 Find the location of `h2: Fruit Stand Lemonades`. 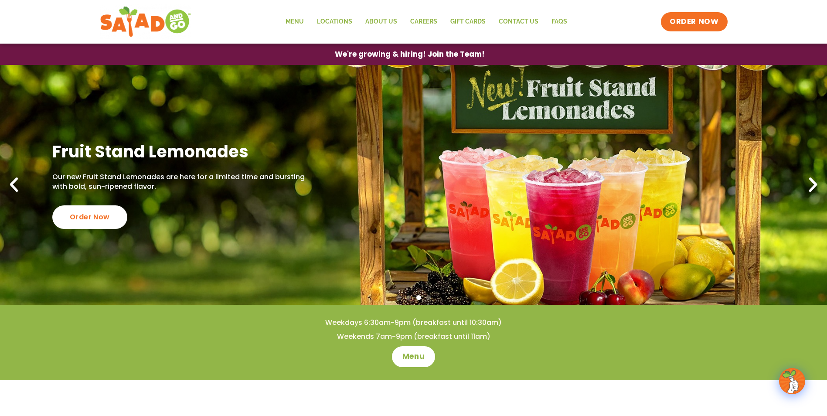

h2: Fruit Stand Lemonades is located at coordinates (180, 151).